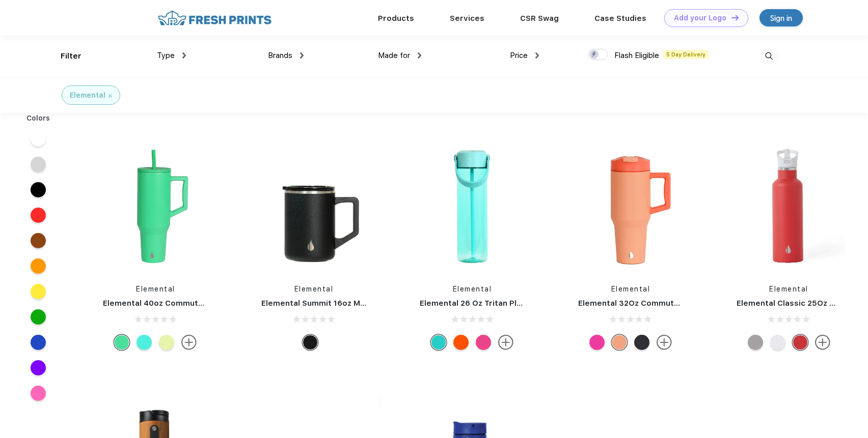 The height and width of the screenshot is (438, 868). I want to click on div: Matte White, so click(778, 343).